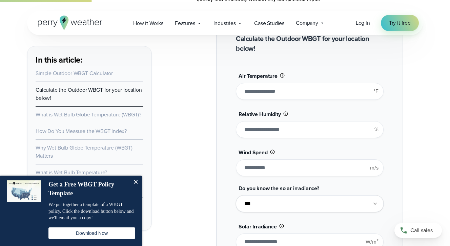 This screenshot has width=450, height=246. Describe the element at coordinates (148, 23) in the screenshot. I see `span: How it Works` at that location.